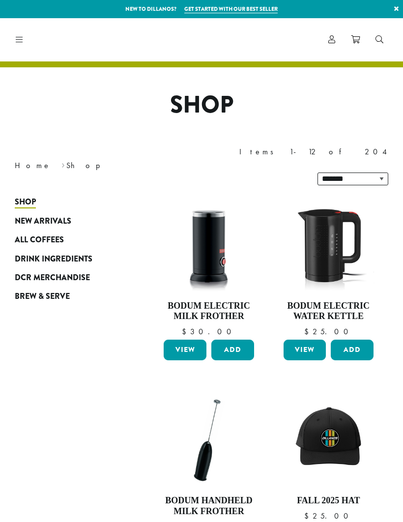 The width and height of the screenshot is (403, 522). I want to click on h4: Bodum Electric Water Kettle, so click(329, 311).